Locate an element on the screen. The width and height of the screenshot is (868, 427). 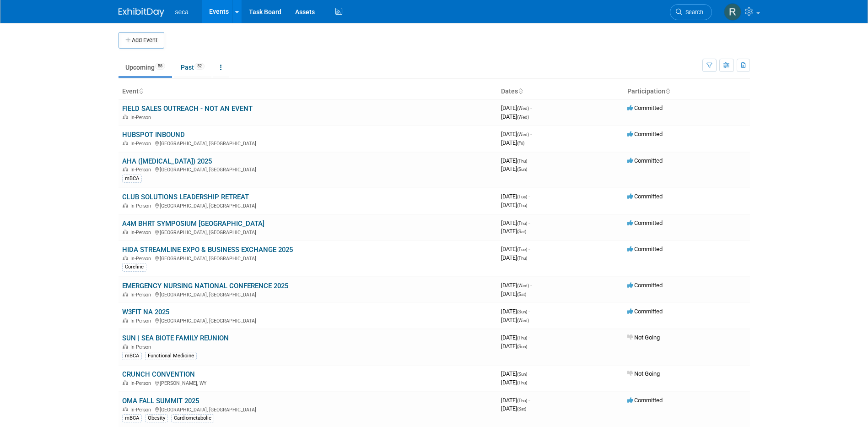
a: CRUNCH CONVENTION is located at coordinates (158, 374).